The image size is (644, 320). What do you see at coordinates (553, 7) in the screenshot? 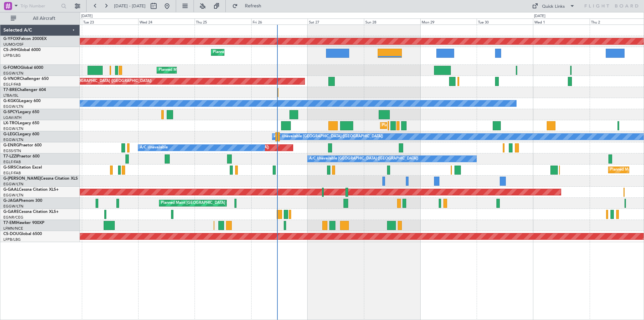
I see `div: Quick Links` at bounding box center [553, 7].